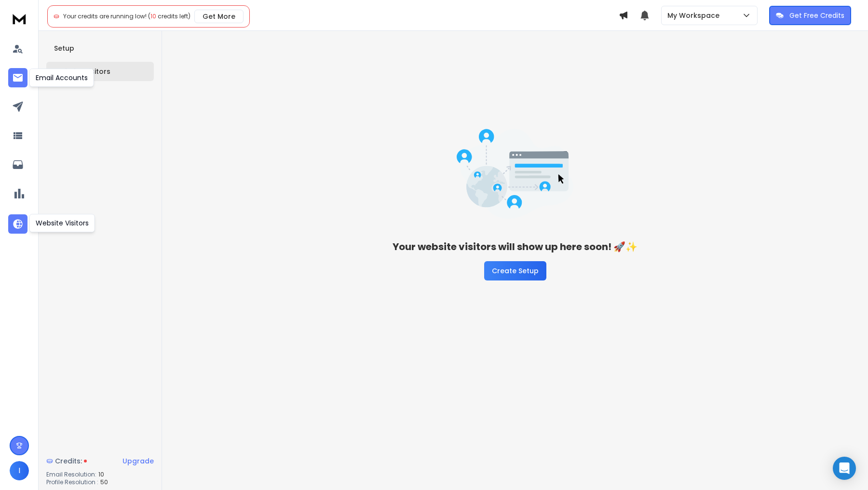 The width and height of the screenshot is (868, 490). I want to click on span: 50, so click(104, 482).